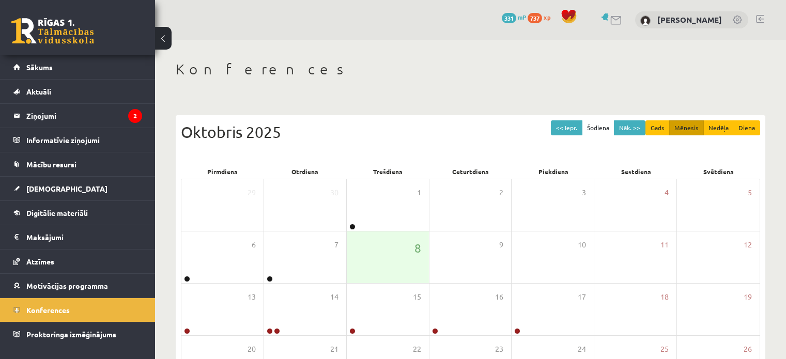 The height and width of the screenshot is (359, 786). Describe the element at coordinates (334, 193) in the screenshot. I see `span: 30` at that location.